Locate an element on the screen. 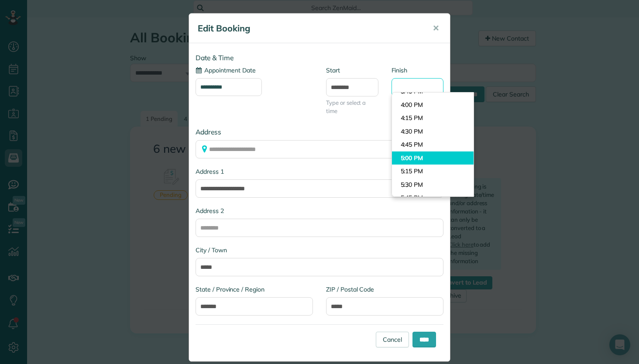 Image resolution: width=639 pixels, height=364 pixels. span: Type or select a time is located at coordinates (352, 107).